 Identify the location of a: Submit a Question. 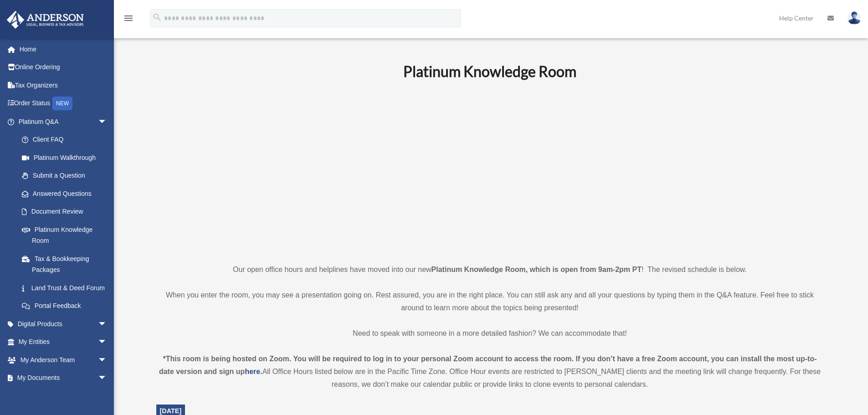
(66, 176).